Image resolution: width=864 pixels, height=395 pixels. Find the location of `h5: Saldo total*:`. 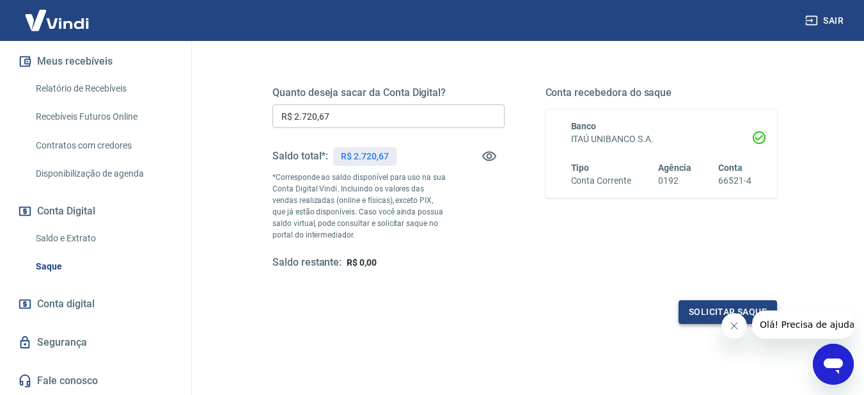

h5: Saldo total*: is located at coordinates (300, 156).